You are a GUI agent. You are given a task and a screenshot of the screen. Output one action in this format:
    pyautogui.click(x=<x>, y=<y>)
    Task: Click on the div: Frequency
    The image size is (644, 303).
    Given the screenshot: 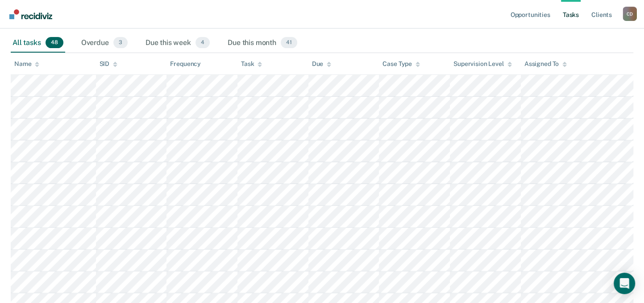 What is the action you would take?
    pyautogui.click(x=185, y=64)
    